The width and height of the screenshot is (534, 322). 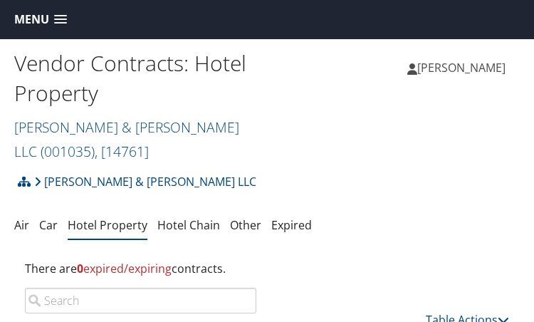 I want to click on span: expired/expiring, so click(x=124, y=268).